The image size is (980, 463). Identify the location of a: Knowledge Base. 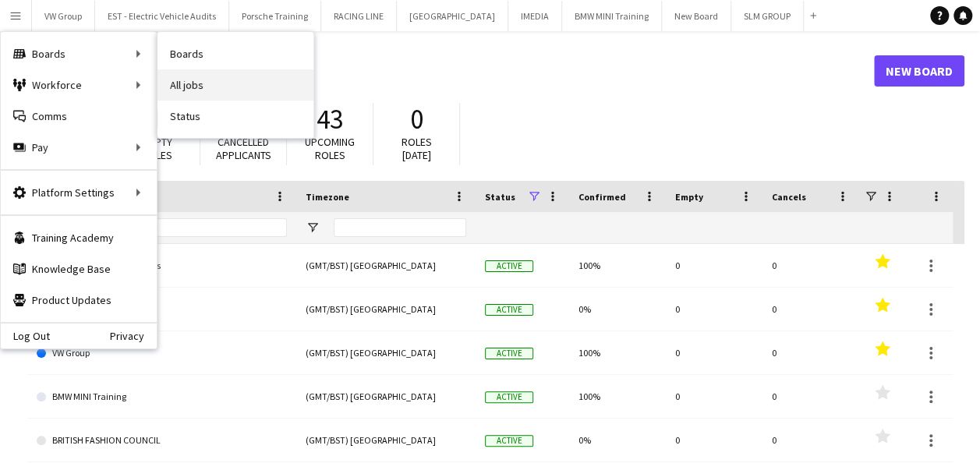
(79, 269).